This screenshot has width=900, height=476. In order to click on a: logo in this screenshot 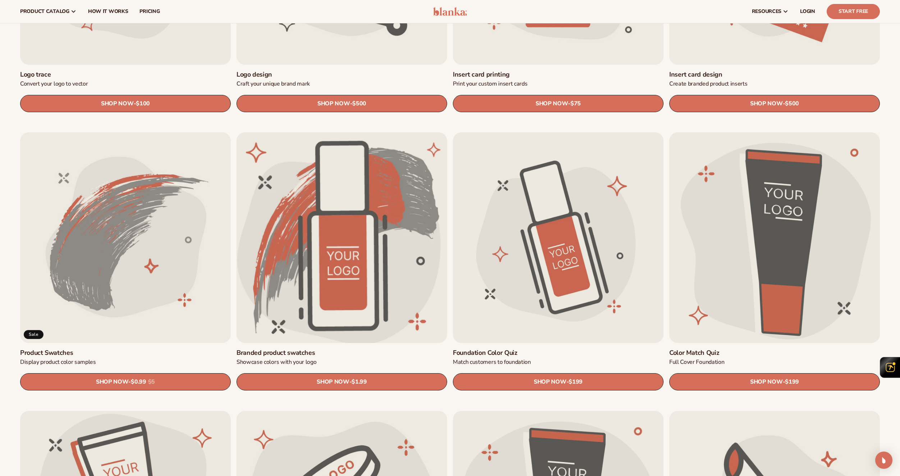, I will do `click(450, 12)`.